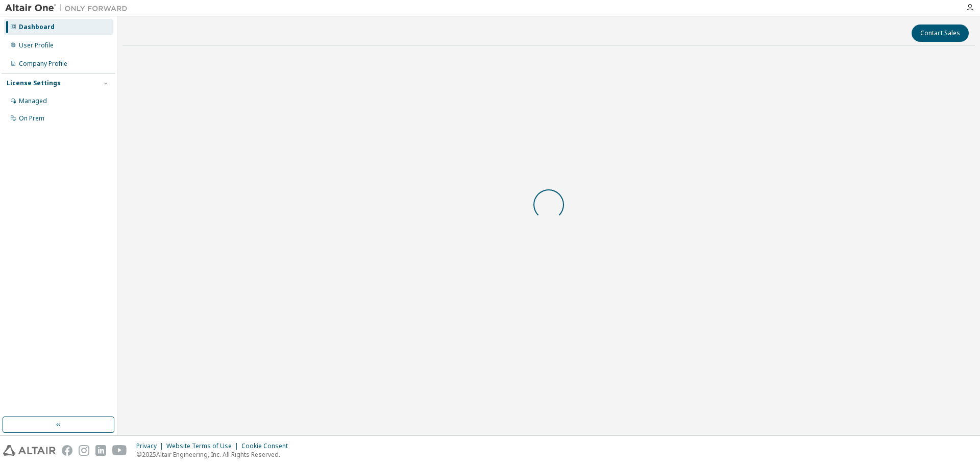  Describe the element at coordinates (42, 64) in the screenshot. I see `div: Company Profile` at that location.